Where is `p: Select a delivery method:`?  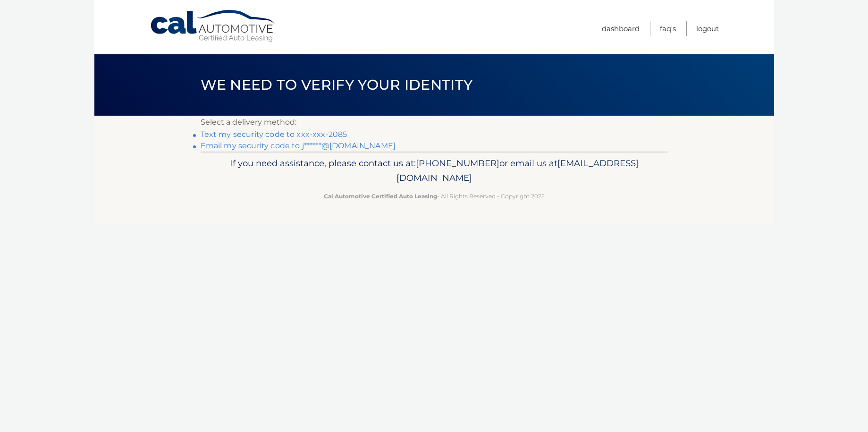 p: Select a delivery method: is located at coordinates (434, 123).